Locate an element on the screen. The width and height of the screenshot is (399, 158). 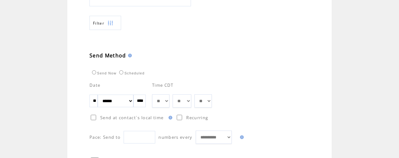
img: filters.png is located at coordinates (110, 23).